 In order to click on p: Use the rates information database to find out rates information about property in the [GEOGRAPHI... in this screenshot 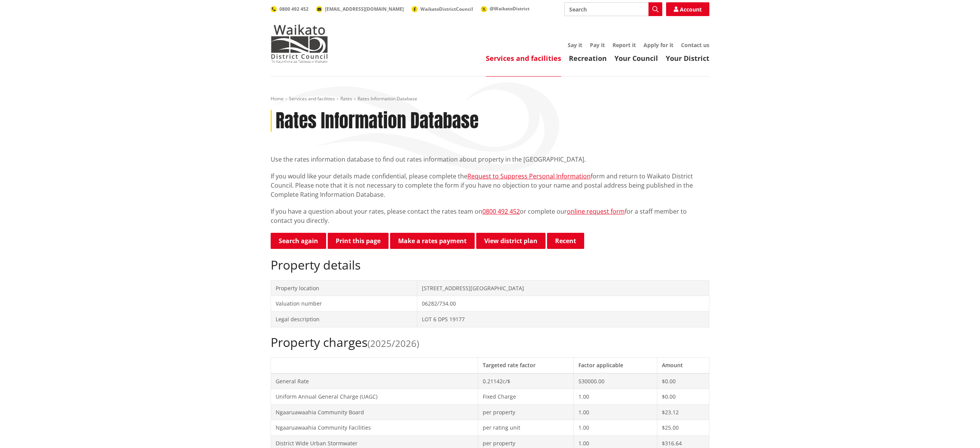, I will do `click(490, 159)`.